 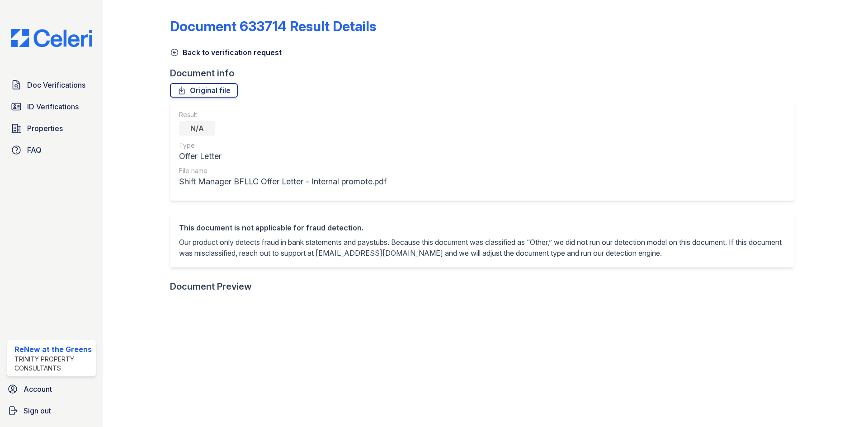 I want to click on div: Offer Letter, so click(x=282, y=157).